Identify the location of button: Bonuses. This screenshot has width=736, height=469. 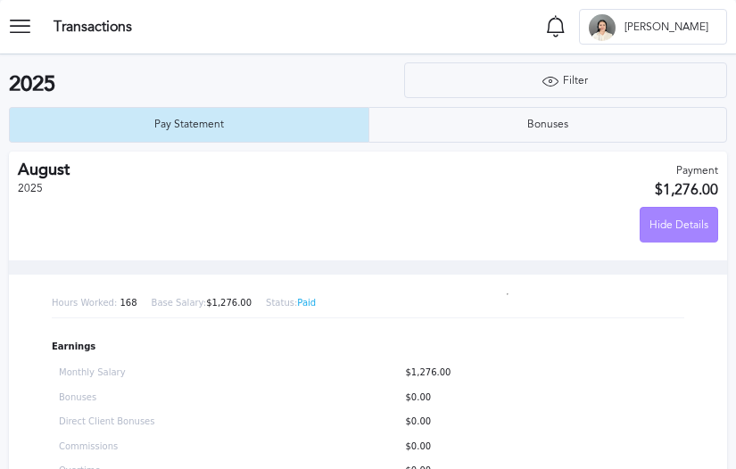
(548, 125).